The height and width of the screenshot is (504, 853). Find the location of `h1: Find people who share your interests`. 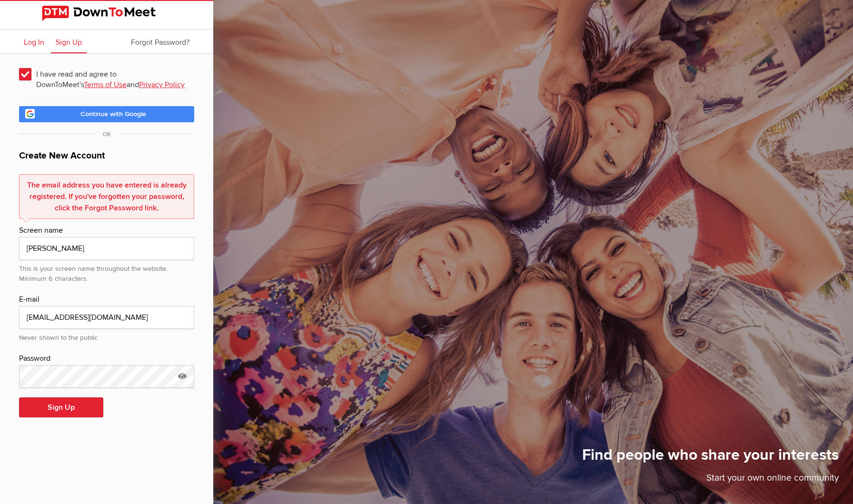

h1: Find people who share your interests is located at coordinates (710, 459).